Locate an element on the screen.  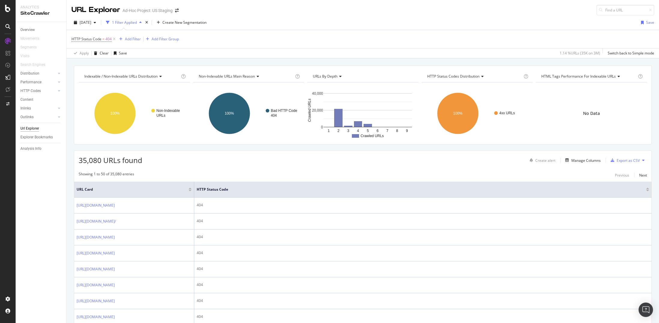
span: No Data is located at coordinates (592, 113).